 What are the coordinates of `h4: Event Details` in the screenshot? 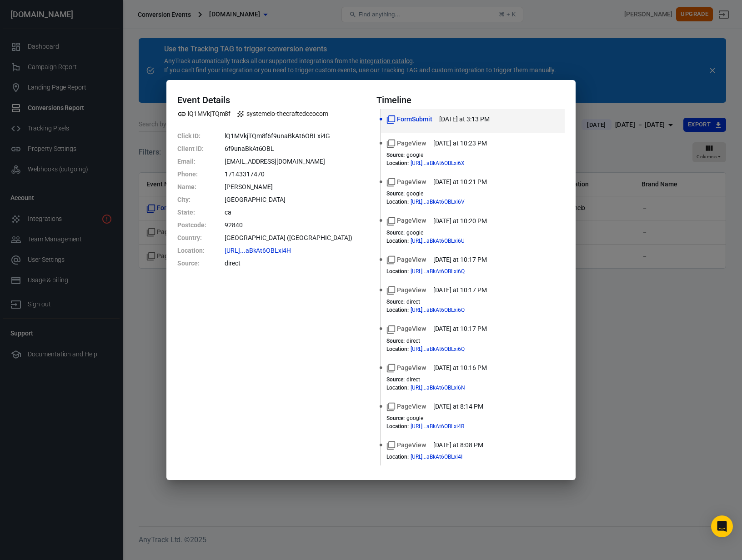 It's located at (272, 100).